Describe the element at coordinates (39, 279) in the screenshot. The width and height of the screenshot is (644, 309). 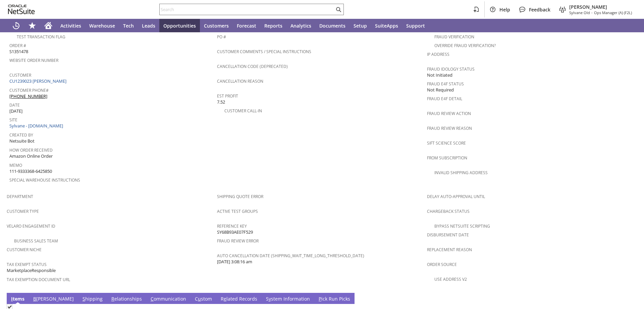
I see `a: Tax Exemption Document URL` at that location.